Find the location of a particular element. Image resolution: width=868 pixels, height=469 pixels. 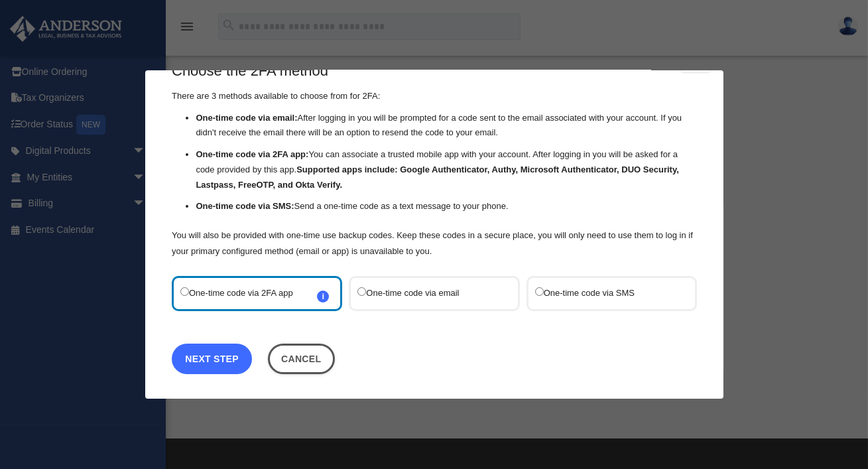

strong: One-time code via email: is located at coordinates (246, 118).